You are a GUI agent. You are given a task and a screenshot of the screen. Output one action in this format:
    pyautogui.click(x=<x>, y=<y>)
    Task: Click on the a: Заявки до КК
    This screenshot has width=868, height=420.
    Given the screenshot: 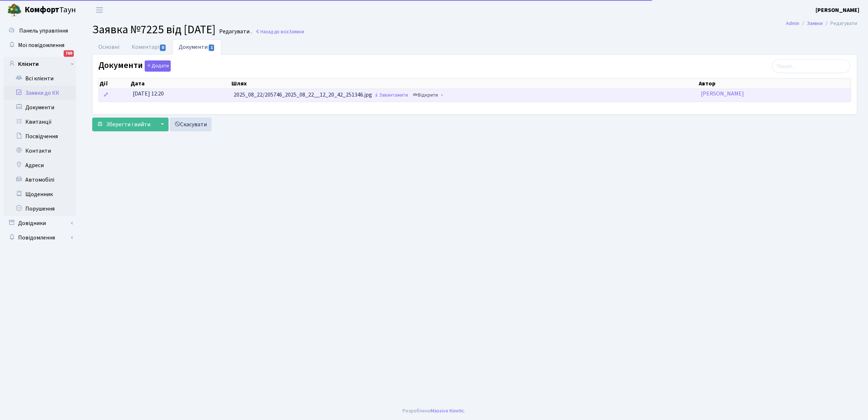 What is the action you would take?
    pyautogui.click(x=39, y=93)
    